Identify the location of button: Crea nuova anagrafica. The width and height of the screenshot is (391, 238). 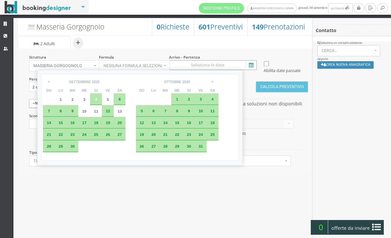
(345, 65).